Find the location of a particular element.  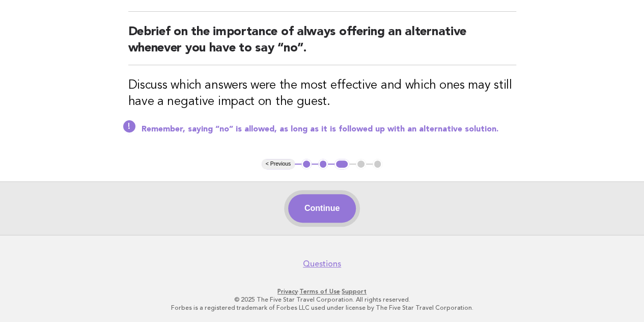

button: 2 is located at coordinates (324, 164).